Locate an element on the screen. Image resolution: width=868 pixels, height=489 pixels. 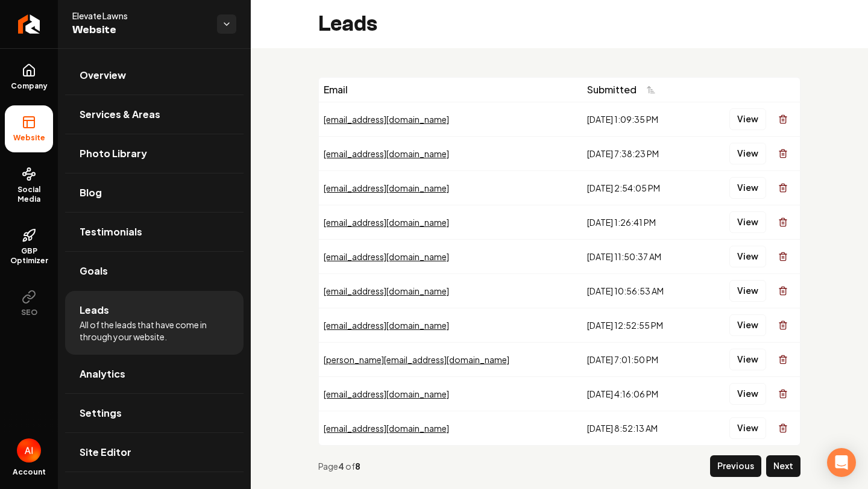
a: Goals is located at coordinates (154, 271).